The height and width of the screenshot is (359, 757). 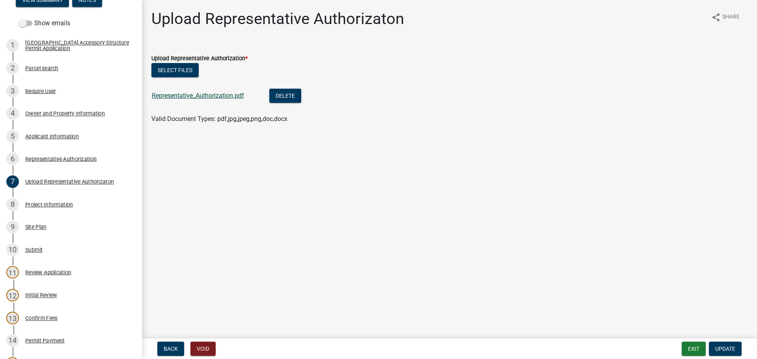 I want to click on div: Representative Authorization, so click(x=61, y=159).